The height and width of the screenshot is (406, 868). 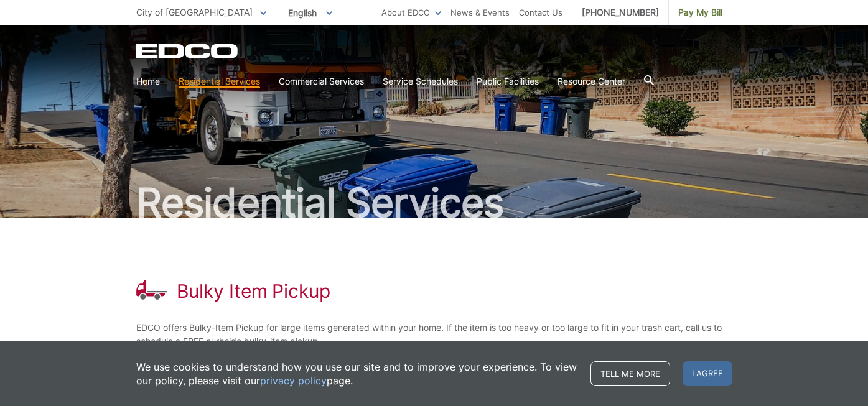 I want to click on a: EDCD logo. Return to the homepage., so click(x=188, y=51).